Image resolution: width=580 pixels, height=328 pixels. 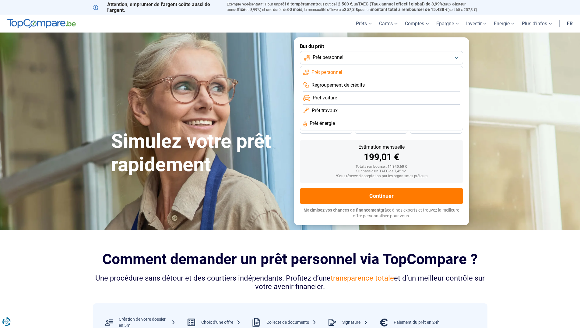 What do you see at coordinates (41, 24) in the screenshot?
I see `img: TopCompare` at bounding box center [41, 24].